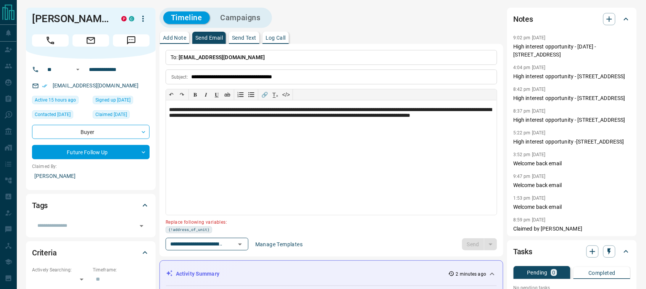  What do you see at coordinates (217, 95) in the screenshot?
I see `button: 𝐔` at bounding box center [217, 95].